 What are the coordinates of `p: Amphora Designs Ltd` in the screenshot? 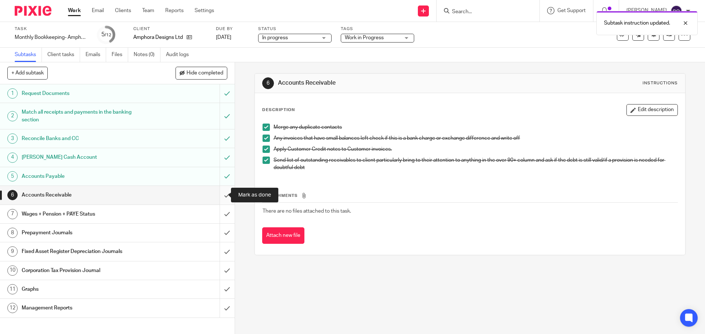 It's located at (158, 37).